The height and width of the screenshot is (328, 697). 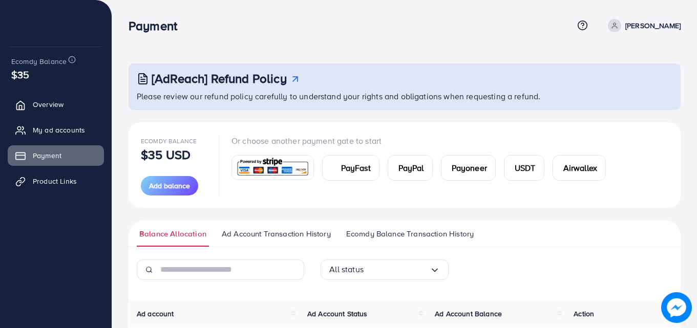 What do you see at coordinates (55, 181) in the screenshot?
I see `span: Product Links` at bounding box center [55, 181].